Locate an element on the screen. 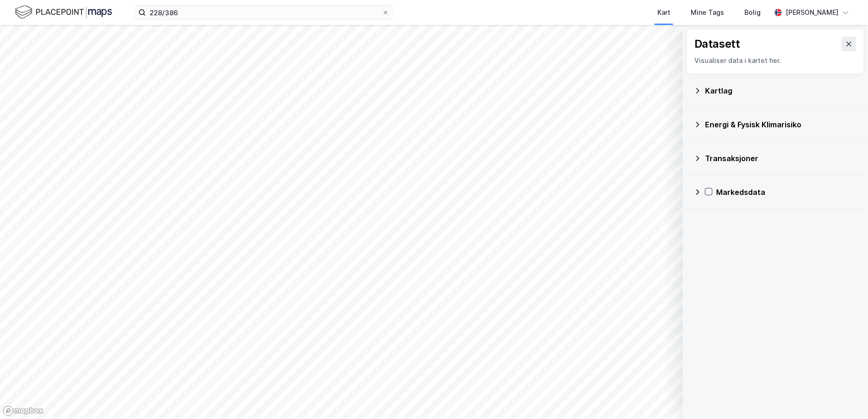 This screenshot has width=868, height=419. div: Mine Tags is located at coordinates (707, 13).